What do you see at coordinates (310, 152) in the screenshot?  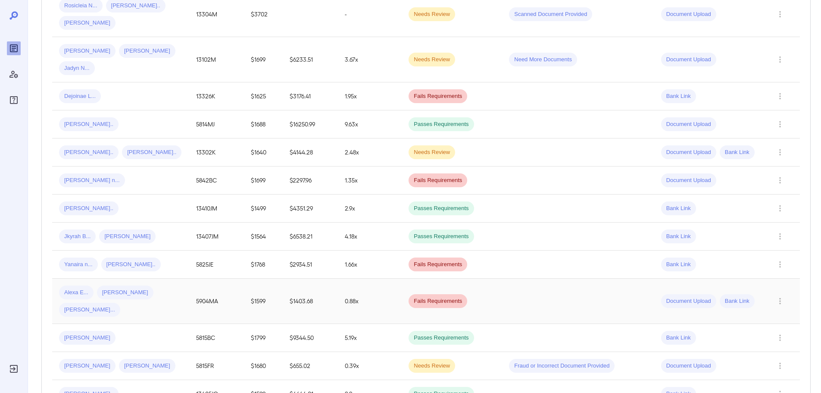 I see `td: $4144.28` at bounding box center [310, 152].